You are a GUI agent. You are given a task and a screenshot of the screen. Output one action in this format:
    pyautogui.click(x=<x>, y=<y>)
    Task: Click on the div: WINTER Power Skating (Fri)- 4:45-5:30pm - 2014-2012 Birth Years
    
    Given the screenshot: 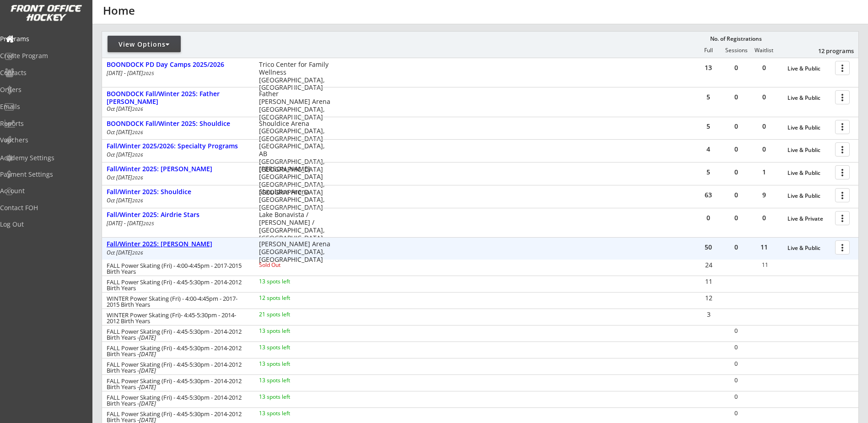 What is the action you would take?
    pyautogui.click(x=177, y=319)
    